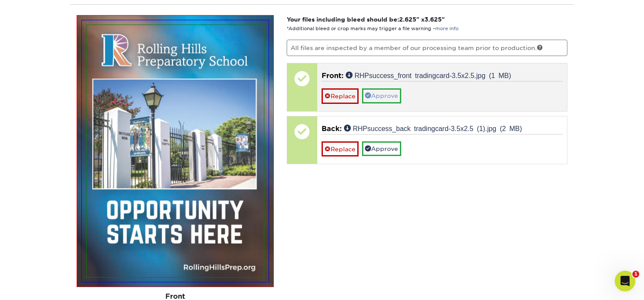  I want to click on span: Front:, so click(333, 75).